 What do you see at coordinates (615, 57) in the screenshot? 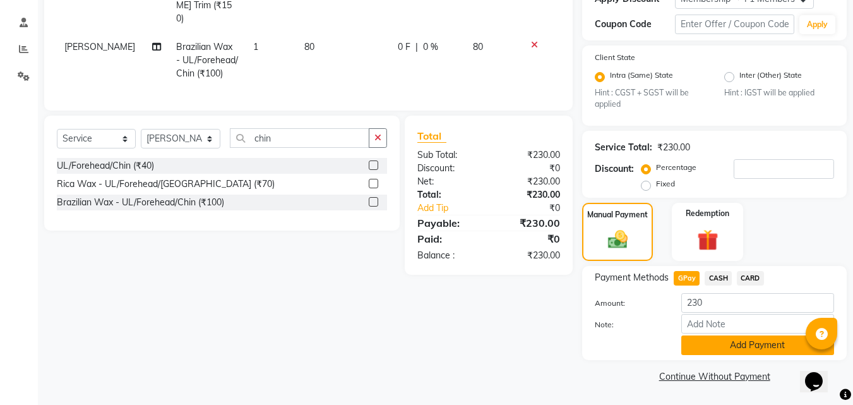
I see `label: Client State` at bounding box center [615, 57].